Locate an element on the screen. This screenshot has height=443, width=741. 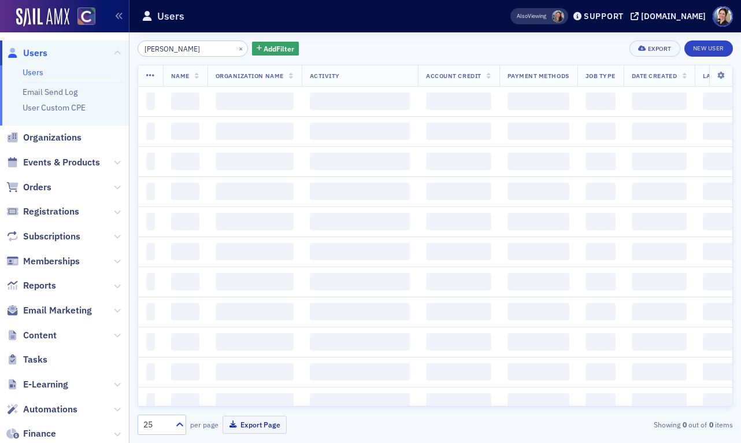
a: Reports is located at coordinates (31, 286).